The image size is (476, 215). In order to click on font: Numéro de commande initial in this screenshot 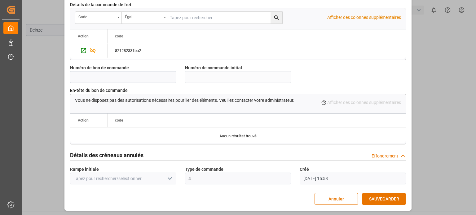, I will do `click(213, 68)`.